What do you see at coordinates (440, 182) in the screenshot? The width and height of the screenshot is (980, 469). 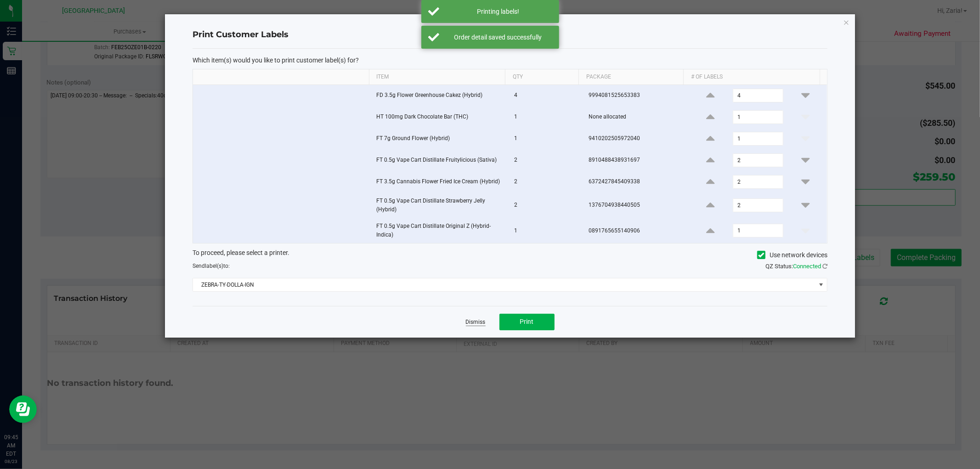 I see `td: FT 3.5g Cannabis Flower Fried Ice Cream (Hybrid)` at bounding box center [440, 182].